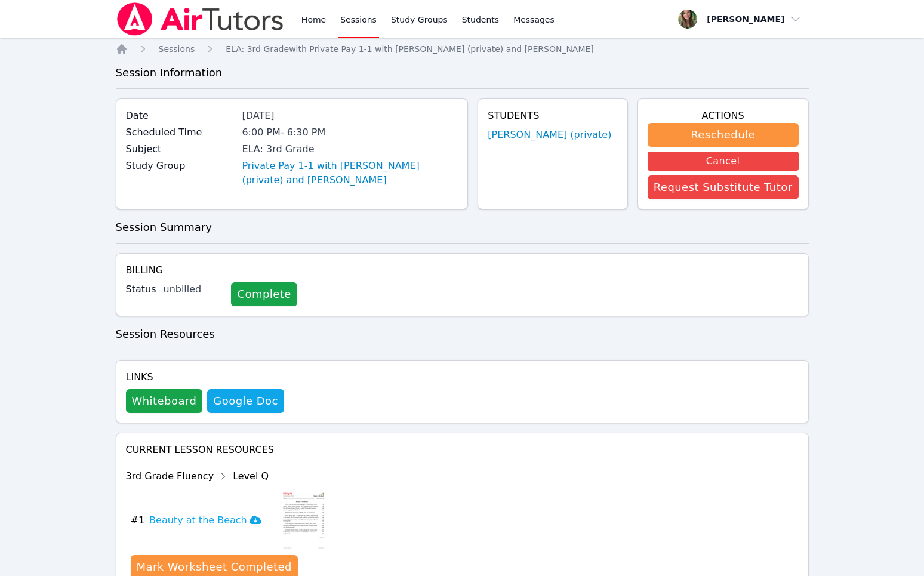 The width and height of the screenshot is (924, 576). Describe the element at coordinates (723, 161) in the screenshot. I see `button: Cancel` at that location.